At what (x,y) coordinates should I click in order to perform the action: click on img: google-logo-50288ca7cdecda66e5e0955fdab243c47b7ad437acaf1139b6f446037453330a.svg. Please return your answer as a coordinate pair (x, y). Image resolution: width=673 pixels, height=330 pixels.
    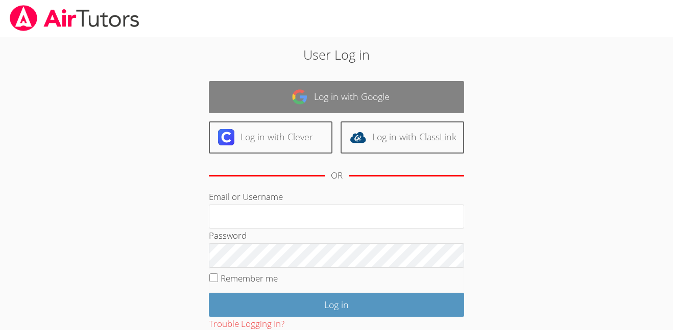
    Looking at the image, I should click on (300, 97).